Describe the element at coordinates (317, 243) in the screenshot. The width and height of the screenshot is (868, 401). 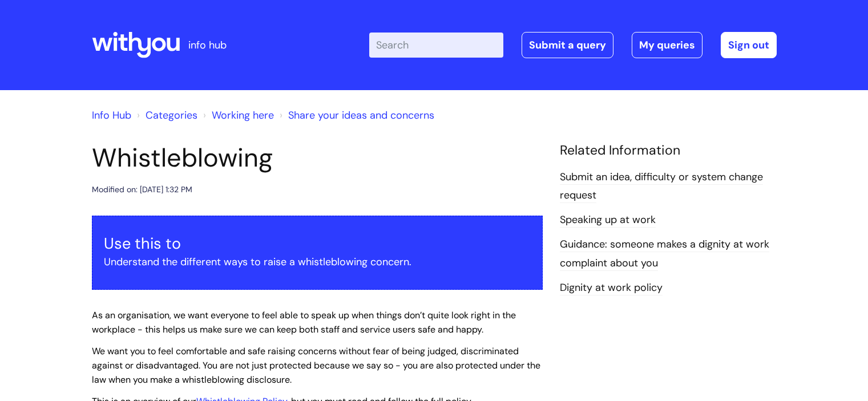
I see `h3: Use this to` at that location.